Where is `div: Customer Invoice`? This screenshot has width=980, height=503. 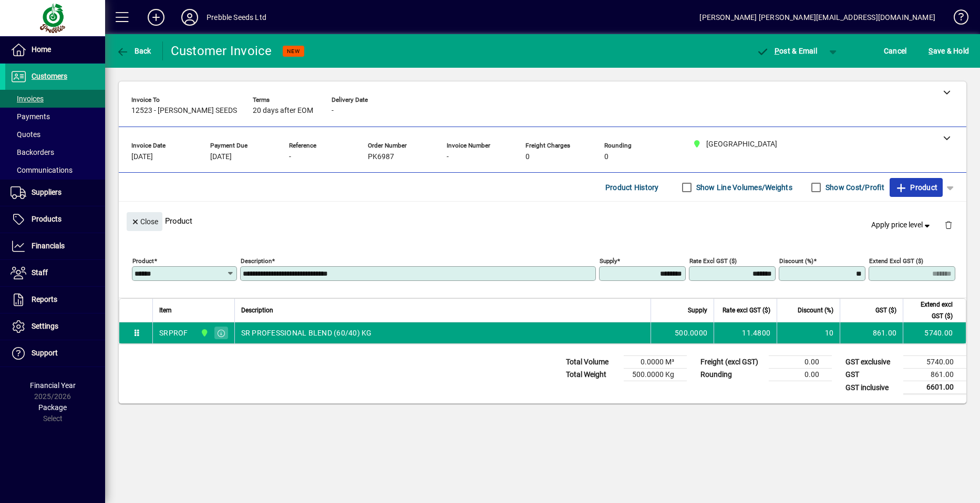 div: Customer Invoice is located at coordinates (221, 51).